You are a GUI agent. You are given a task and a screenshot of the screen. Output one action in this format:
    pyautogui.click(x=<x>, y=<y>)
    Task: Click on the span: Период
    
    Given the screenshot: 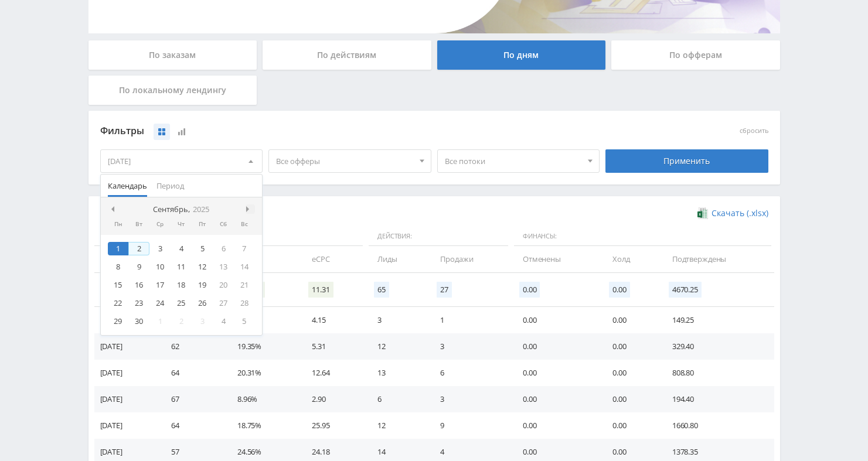 What is the action you would take?
    pyautogui.click(x=170, y=186)
    